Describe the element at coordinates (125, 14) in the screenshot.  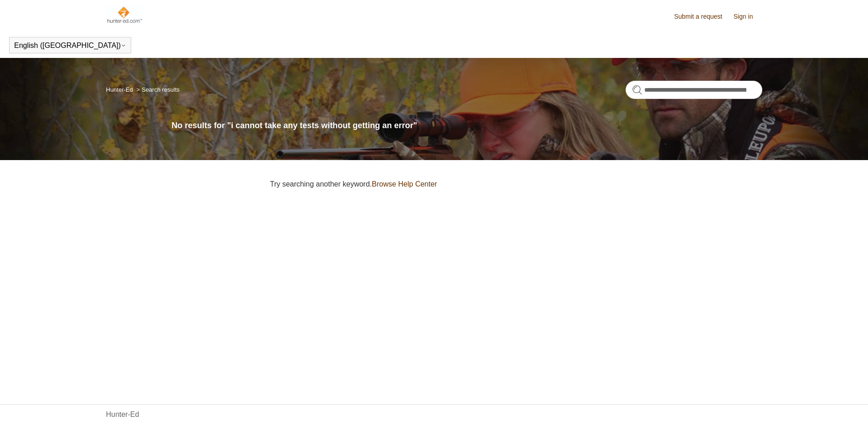
I see `img: Hunter-Ed Help Center home page` at that location.